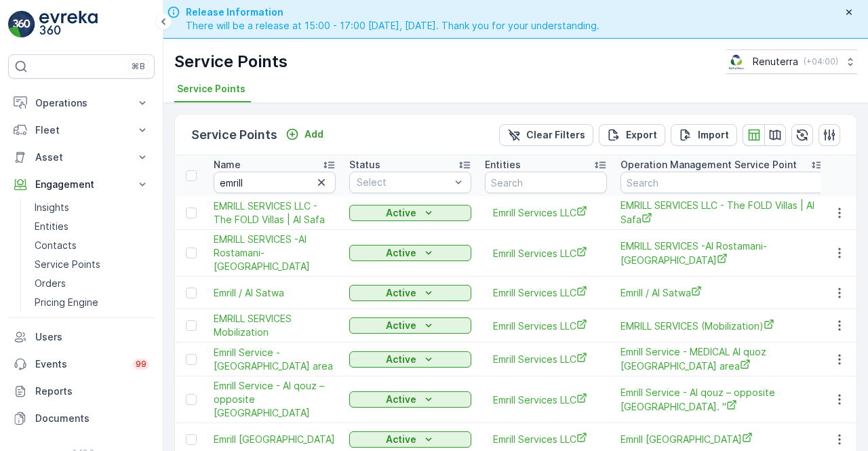  What do you see at coordinates (722, 359) in the screenshot?
I see `a: Emrill Service - MEDICAL Al quoz grand city camp area` at bounding box center [722, 359].